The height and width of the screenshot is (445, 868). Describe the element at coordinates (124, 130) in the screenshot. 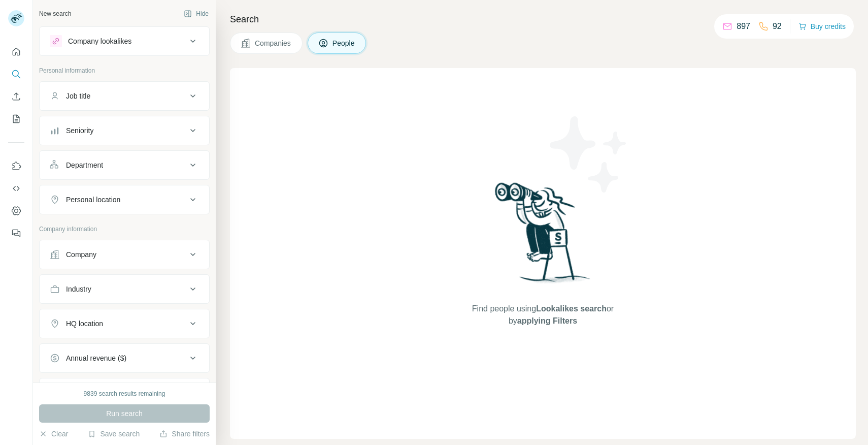

I see `button: Seniority` at that location.